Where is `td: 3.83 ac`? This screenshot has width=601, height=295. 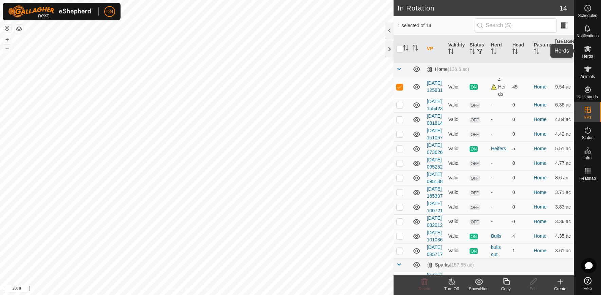 td: 3.83 ac is located at coordinates (563, 207).